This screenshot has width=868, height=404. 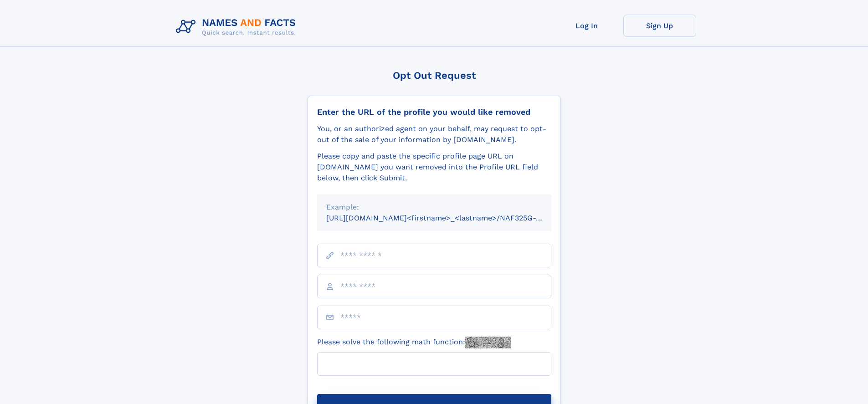 What do you see at coordinates (434, 207) in the screenshot?
I see `div: Example:` at bounding box center [434, 207].